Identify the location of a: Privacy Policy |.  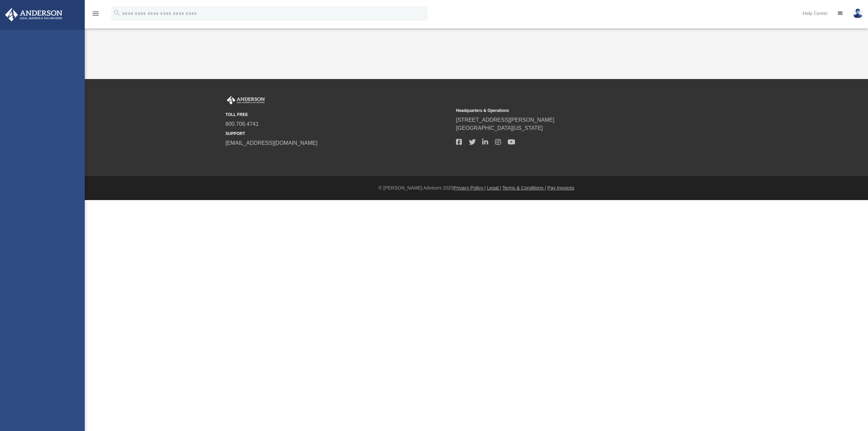
(470, 188).